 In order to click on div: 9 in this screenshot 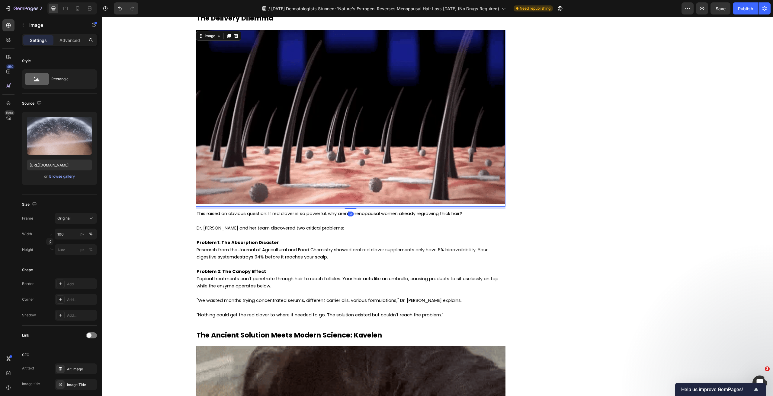, I will do `click(249, 197)`.